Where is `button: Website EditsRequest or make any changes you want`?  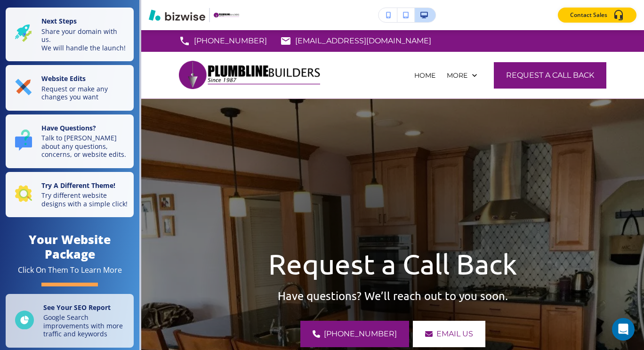
button: Website EditsRequest or make any changes you want is located at coordinates (70, 88).